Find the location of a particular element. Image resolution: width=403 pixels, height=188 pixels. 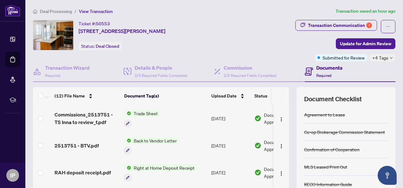

h4: Documents is located at coordinates (329, 68).